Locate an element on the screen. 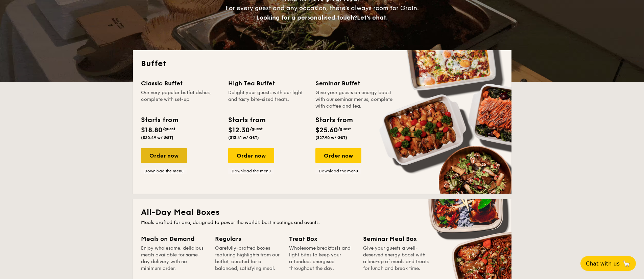 The width and height of the screenshot is (644, 279). span: Let's chat. is located at coordinates (372, 18).